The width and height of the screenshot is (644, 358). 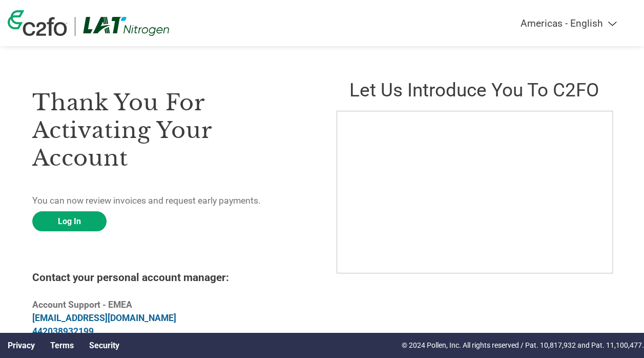 What do you see at coordinates (21, 345) in the screenshot?
I see `a: Privacy` at bounding box center [21, 345].